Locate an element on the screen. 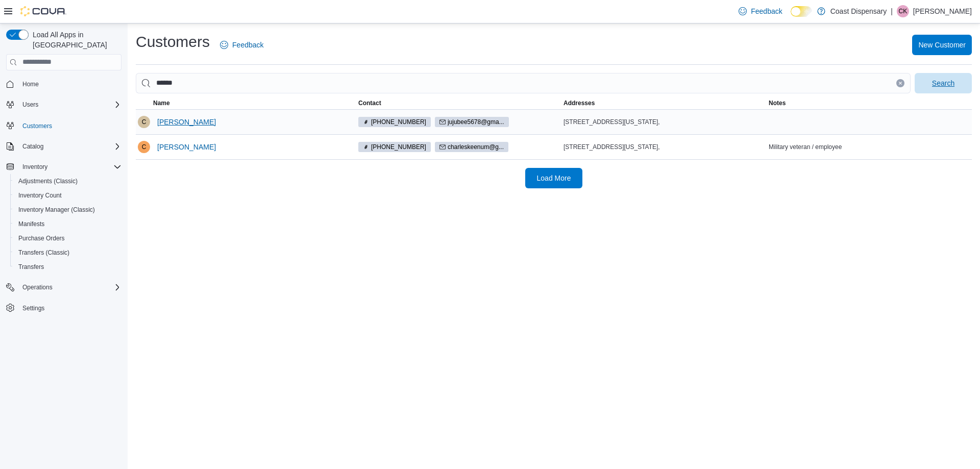  span: Addresses is located at coordinates (579, 103).